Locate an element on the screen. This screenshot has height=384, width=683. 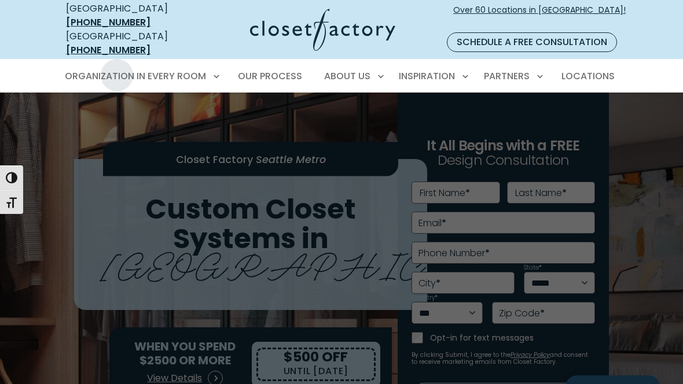
span: Partners is located at coordinates (507, 76).